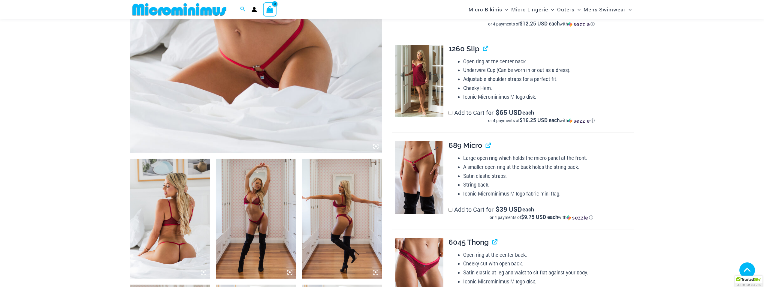 The image size is (764, 287). I want to click on a: Account icon link, so click(254, 10).